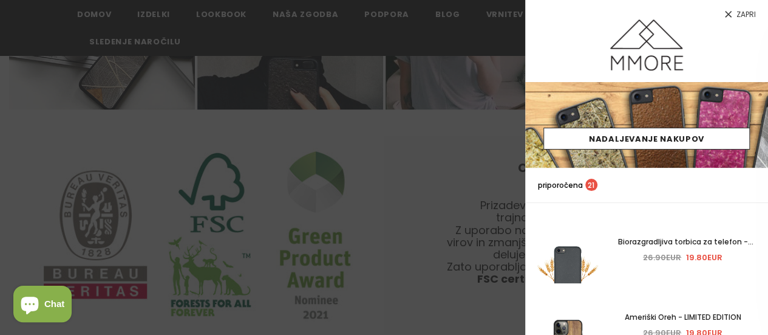 The width and height of the screenshot is (768, 335). What do you see at coordinates (43, 305) in the screenshot?
I see `inbox-online-store-chat: Shopify online store chat` at bounding box center [43, 305].